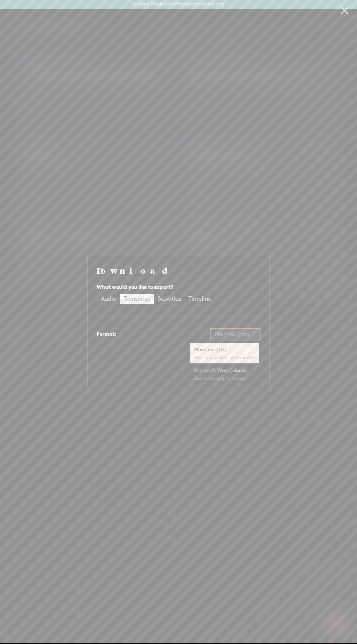 The width and height of the screenshot is (357, 644). What do you see at coordinates (156, 299) in the screenshot?
I see `div: segmented control` at bounding box center [156, 299].